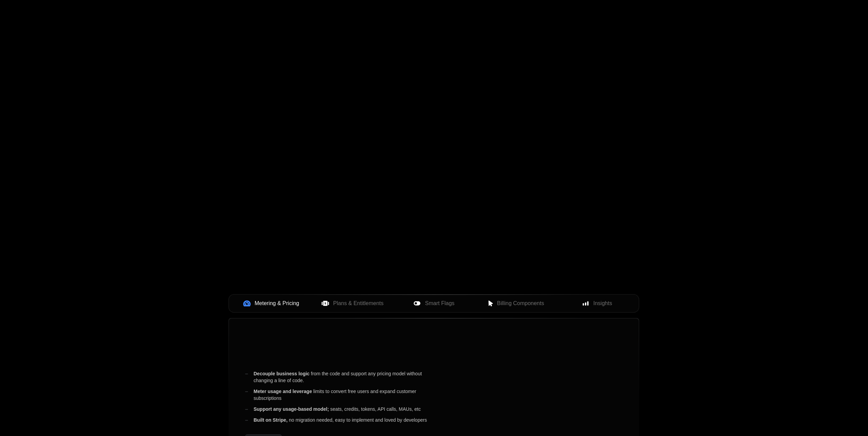  Describe the element at coordinates (352, 304) in the screenshot. I see `button: Plans & Entitlements` at that location.